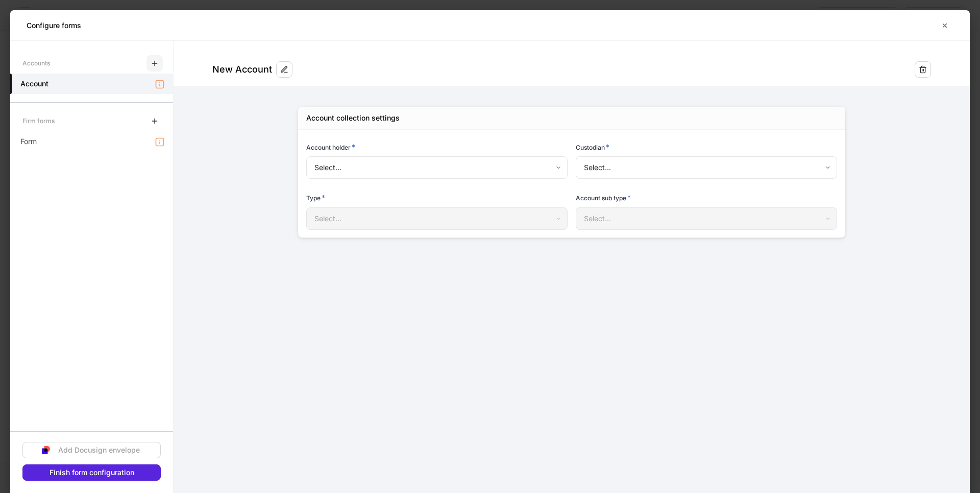 The width and height of the screenshot is (980, 493). Describe the element at coordinates (34, 84) in the screenshot. I see `h5: Account` at that location.